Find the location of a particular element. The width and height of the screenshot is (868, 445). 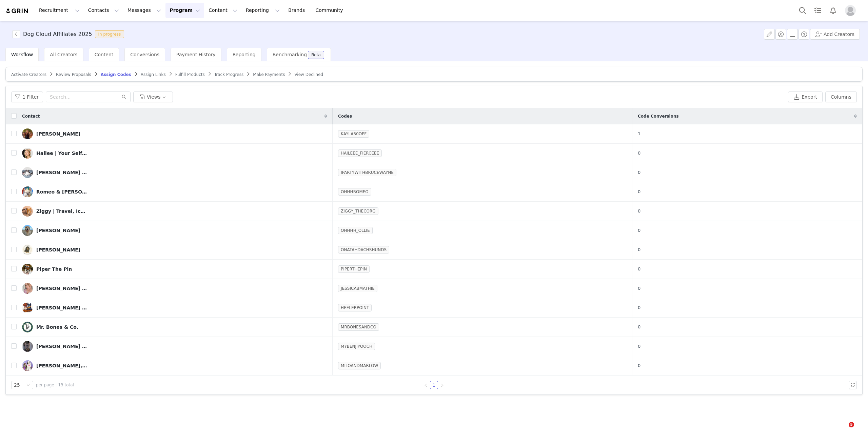

span: Codes is located at coordinates (345, 116).